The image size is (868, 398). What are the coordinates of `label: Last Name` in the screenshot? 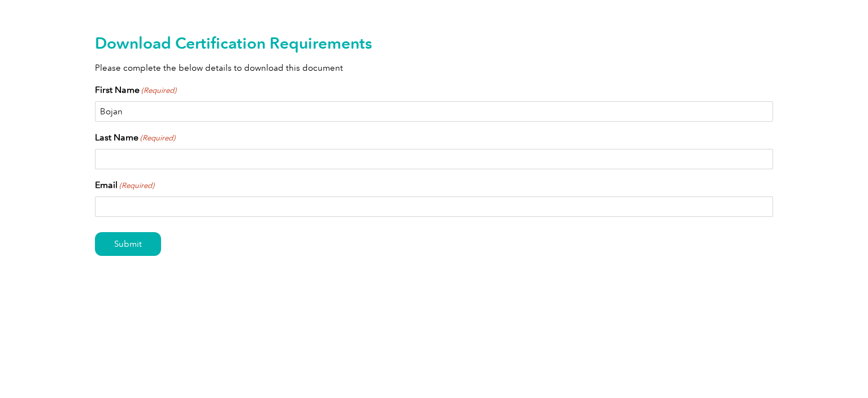 It's located at (135, 137).